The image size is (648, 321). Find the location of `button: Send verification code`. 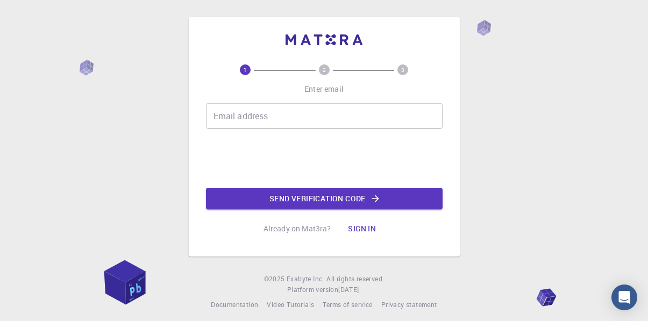

button: Send verification code is located at coordinates (324, 199).